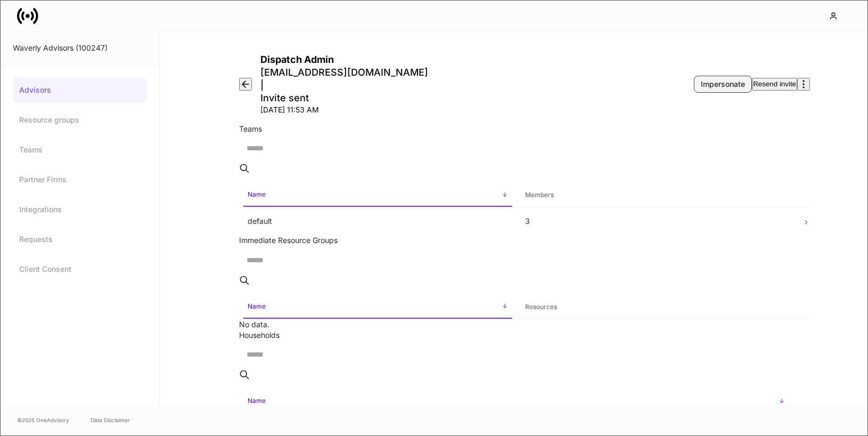  I want to click on button: Impersonate, so click(723, 84).